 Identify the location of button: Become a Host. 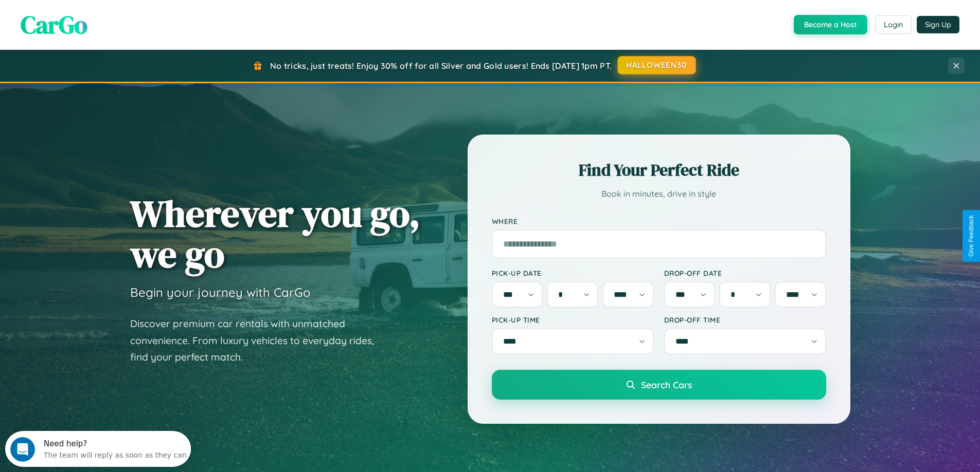
(830, 25).